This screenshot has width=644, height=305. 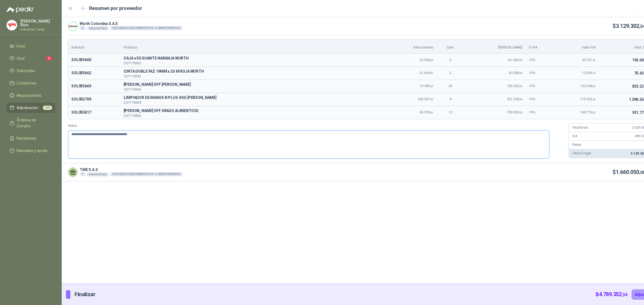 What do you see at coordinates (85, 294) in the screenshot?
I see `p: Finalizar` at bounding box center [85, 294].